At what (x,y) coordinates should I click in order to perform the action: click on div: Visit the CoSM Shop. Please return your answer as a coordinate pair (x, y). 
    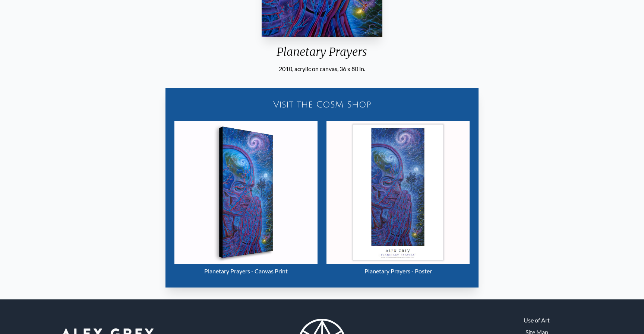
    Looking at the image, I should click on (322, 105).